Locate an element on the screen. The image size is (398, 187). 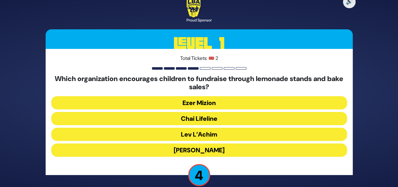
p: Total Tickets: 🎟️ 2 is located at coordinates (199, 58).